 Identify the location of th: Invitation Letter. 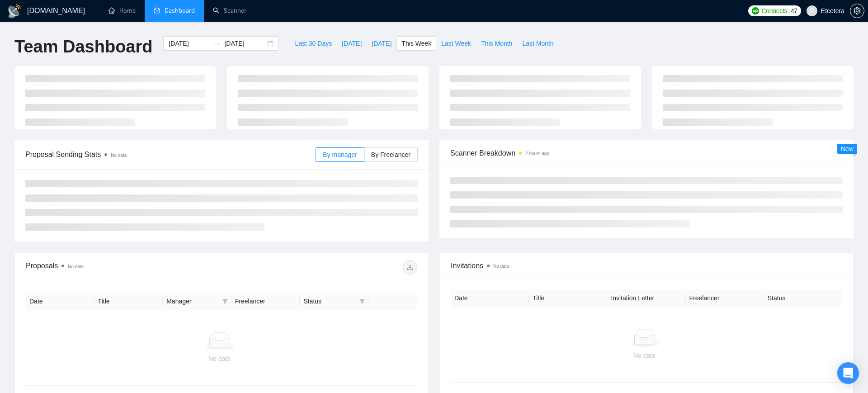
(646, 298).